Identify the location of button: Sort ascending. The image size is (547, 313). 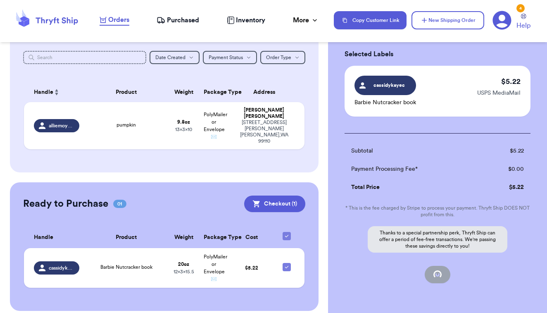
(57, 92).